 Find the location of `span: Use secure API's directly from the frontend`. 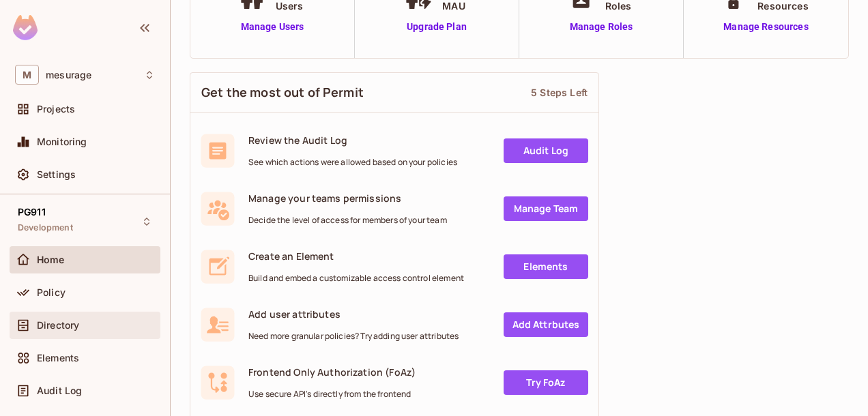

span: Use secure API's directly from the frontend is located at coordinates (331, 394).